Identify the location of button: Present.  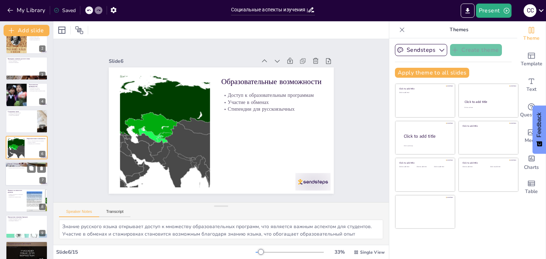
(493, 11).